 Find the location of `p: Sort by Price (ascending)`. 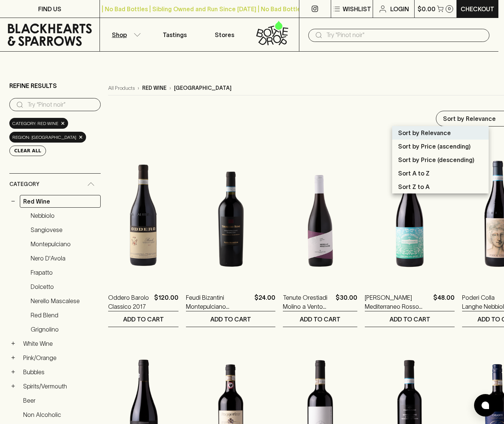

p: Sort by Price (ascending) is located at coordinates (434, 146).